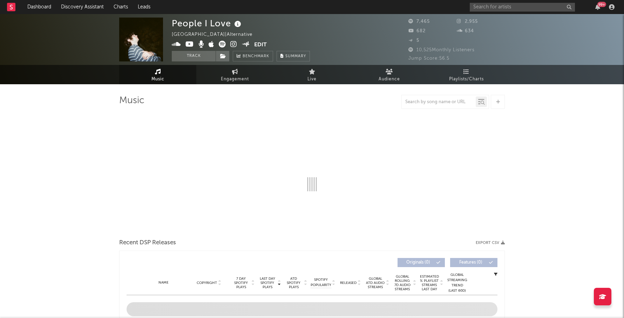 The width and height of the screenshot is (624, 318). Describe the element at coordinates (293, 56) in the screenshot. I see `button: Summary` at that location.